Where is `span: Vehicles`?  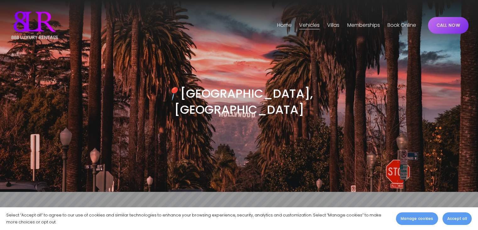
span: Vehicles is located at coordinates (310, 25).